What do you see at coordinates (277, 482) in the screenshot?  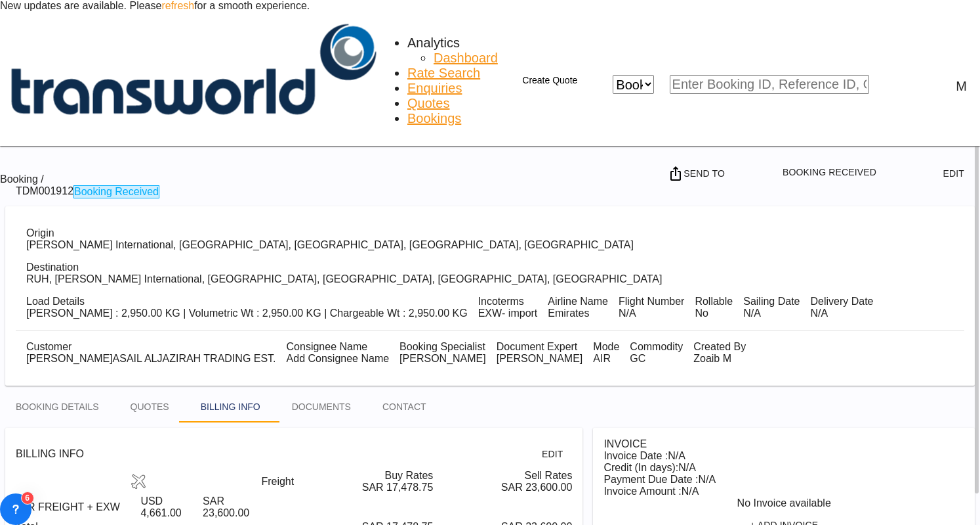 I see `span: Freight` at bounding box center [277, 482].